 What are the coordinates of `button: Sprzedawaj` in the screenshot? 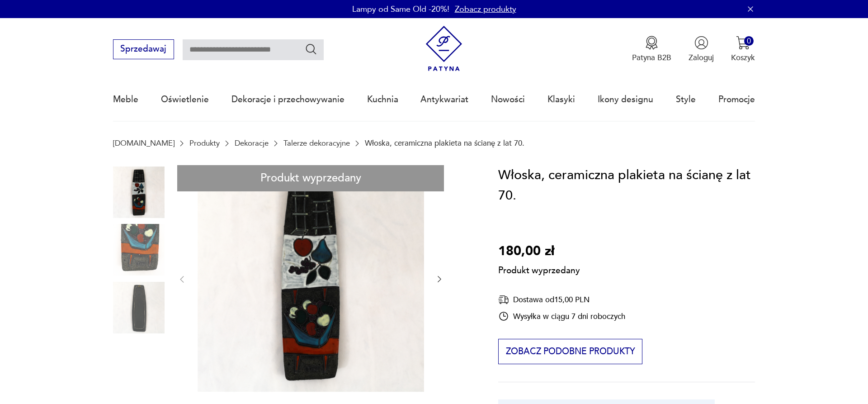 It's located at (143, 50).